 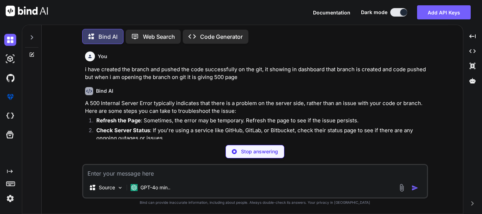 What do you see at coordinates (108, 37) in the screenshot?
I see `p: Bind AI` at bounding box center [108, 37].